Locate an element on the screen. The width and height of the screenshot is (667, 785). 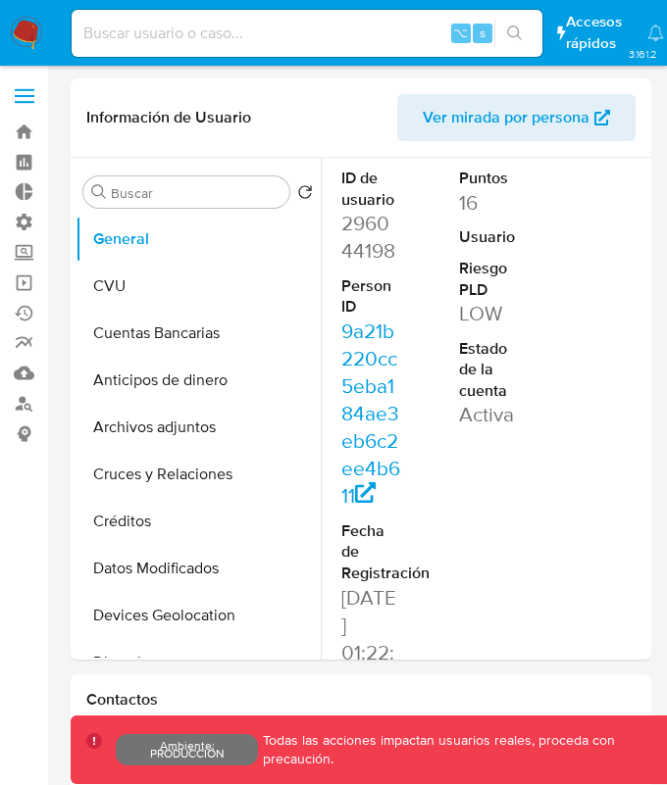
dt: Estado de la cuenta is located at coordinates (488, 370).